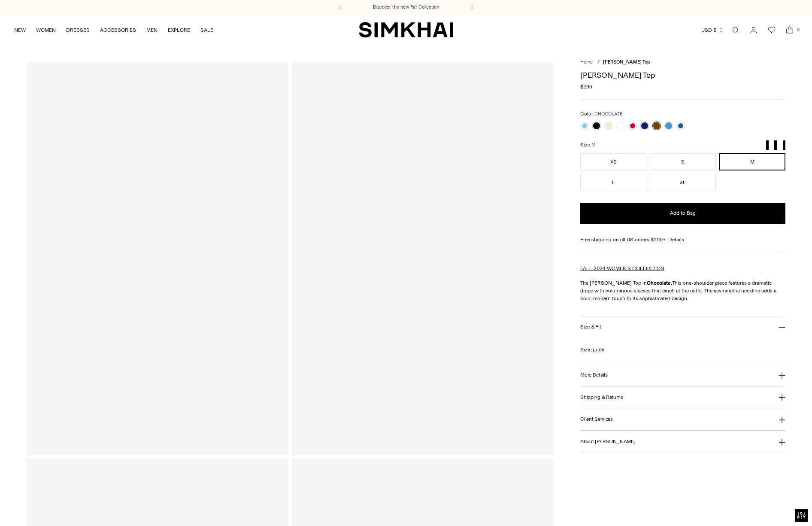 This screenshot has width=812, height=526. I want to click on a: Wishlist, so click(772, 30).